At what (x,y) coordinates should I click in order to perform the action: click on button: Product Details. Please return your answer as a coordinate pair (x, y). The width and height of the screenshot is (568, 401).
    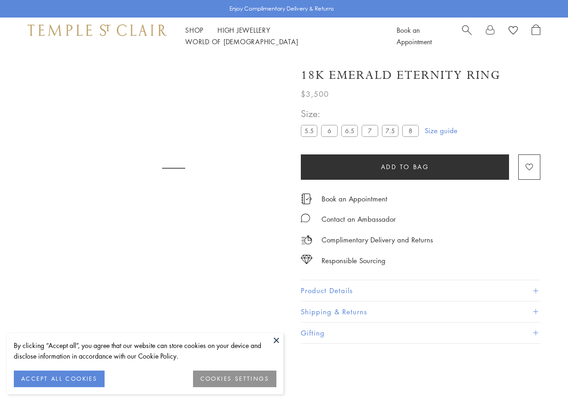
    Looking at the image, I should click on (421, 290).